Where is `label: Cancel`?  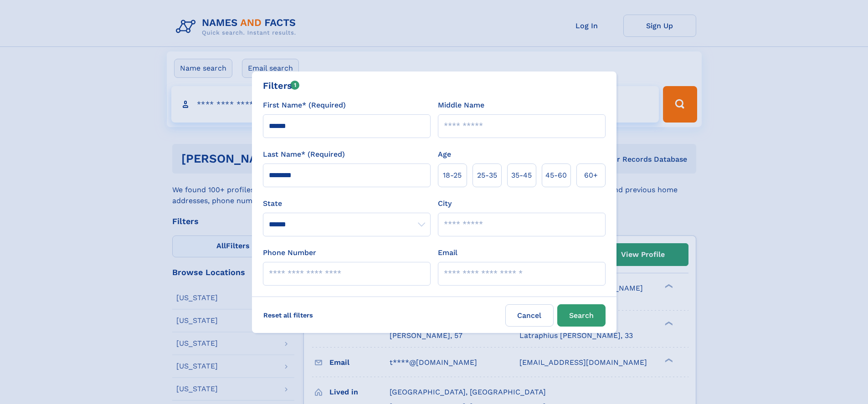
label: Cancel is located at coordinates (529, 315).